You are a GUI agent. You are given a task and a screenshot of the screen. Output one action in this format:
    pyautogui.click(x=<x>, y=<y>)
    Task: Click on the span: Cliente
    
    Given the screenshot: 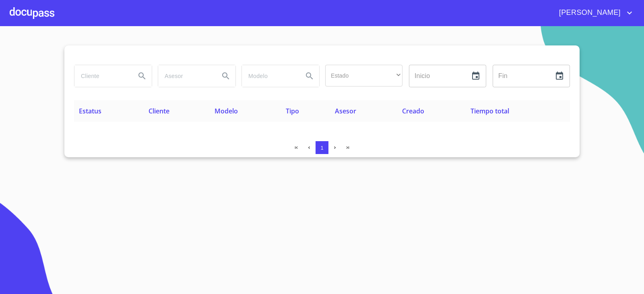 What is the action you would take?
    pyautogui.click(x=159, y=111)
    